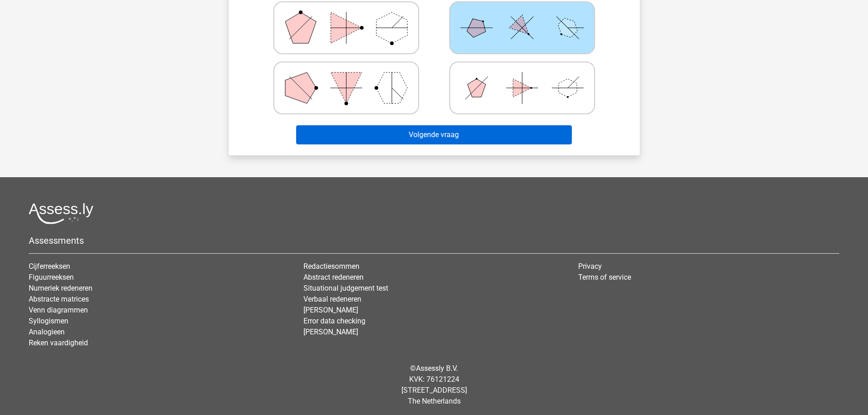  I want to click on button: Volgende vraag, so click(434, 134).